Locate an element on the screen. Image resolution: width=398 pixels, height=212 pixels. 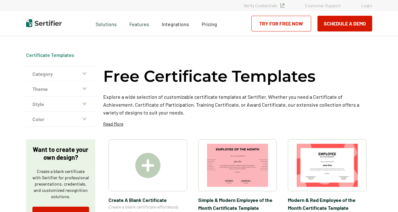
p: Explore a wide selection of customizable certificate templates at Sertifier. Whether you need a C... is located at coordinates (237, 104).